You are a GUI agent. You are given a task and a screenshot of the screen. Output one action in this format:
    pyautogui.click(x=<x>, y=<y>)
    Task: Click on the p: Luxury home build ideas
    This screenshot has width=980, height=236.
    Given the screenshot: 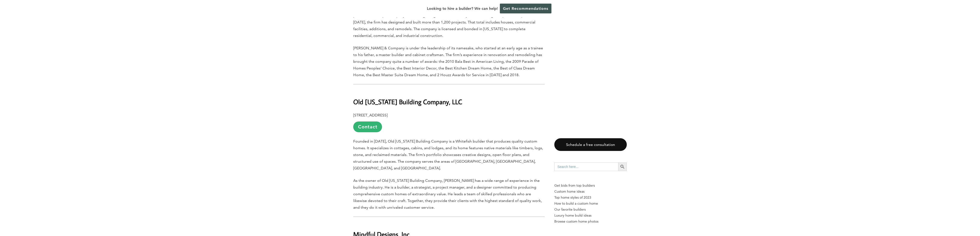 What is the action you would take?
    pyautogui.click(x=591, y=216)
    